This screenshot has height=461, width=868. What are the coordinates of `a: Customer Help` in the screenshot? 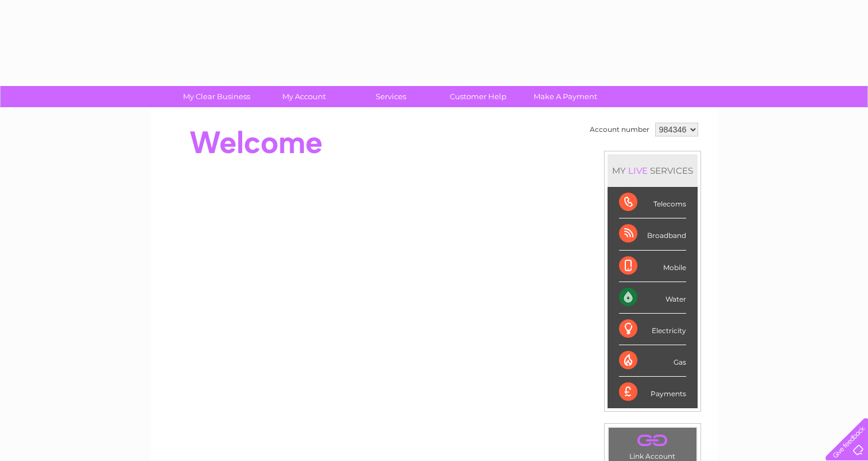 It's located at (478, 96).